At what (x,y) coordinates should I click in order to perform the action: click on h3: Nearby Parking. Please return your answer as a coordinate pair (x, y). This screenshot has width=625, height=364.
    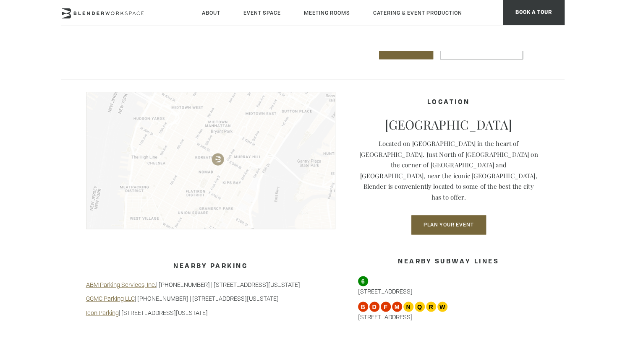
    Looking at the image, I should click on (211, 266).